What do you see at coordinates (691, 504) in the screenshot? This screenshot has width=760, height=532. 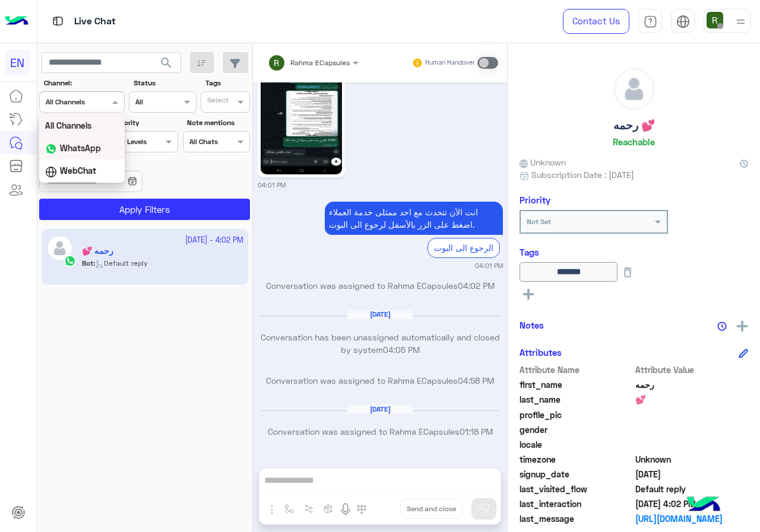 I see `span: 2025-08-12T13:02:05.076Z` at bounding box center [691, 504].